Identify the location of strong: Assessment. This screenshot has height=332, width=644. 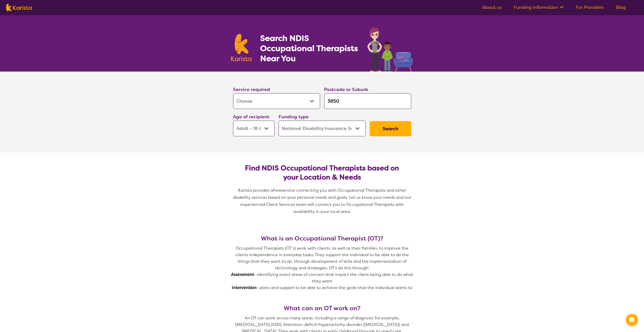
(242, 274).